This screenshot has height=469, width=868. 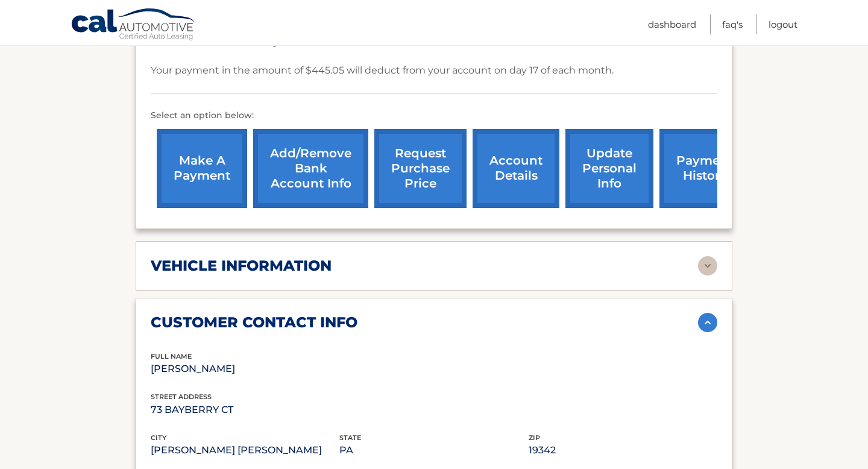 What do you see at coordinates (350, 437) in the screenshot?
I see `span: state` at bounding box center [350, 437].